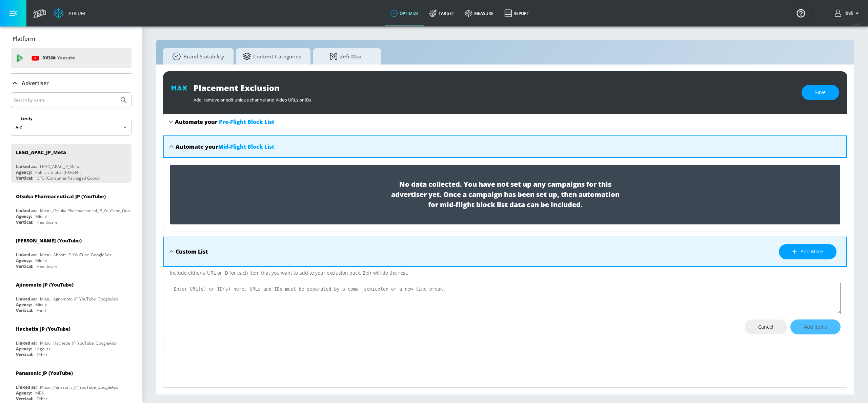  Describe the element at coordinates (65, 100) in the screenshot. I see `input: Search by name` at that location.